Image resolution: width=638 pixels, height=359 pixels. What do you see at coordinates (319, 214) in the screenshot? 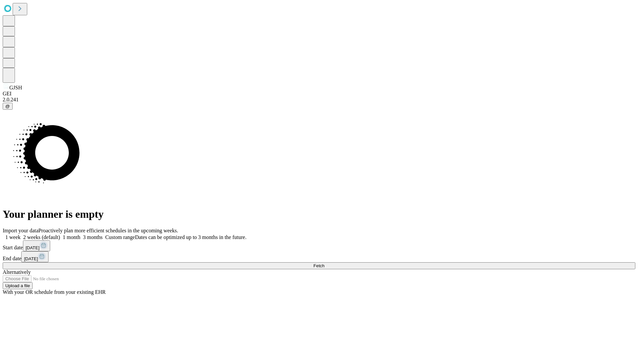
I see `h1: Your planner is empty` at bounding box center [319, 214].